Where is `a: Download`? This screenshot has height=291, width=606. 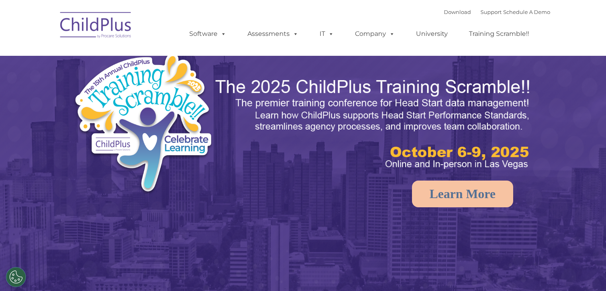
a: Download is located at coordinates (457, 12).